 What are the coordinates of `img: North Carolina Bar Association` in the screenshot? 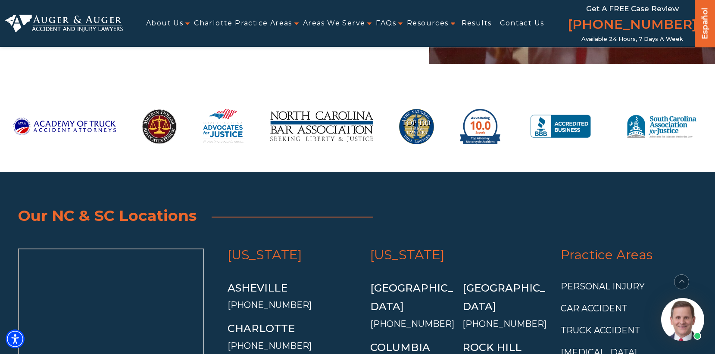 It's located at (322, 127).